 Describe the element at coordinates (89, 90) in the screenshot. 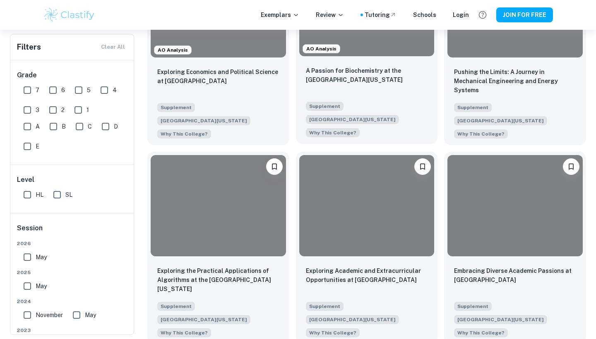

I see `span: 5` at that location.